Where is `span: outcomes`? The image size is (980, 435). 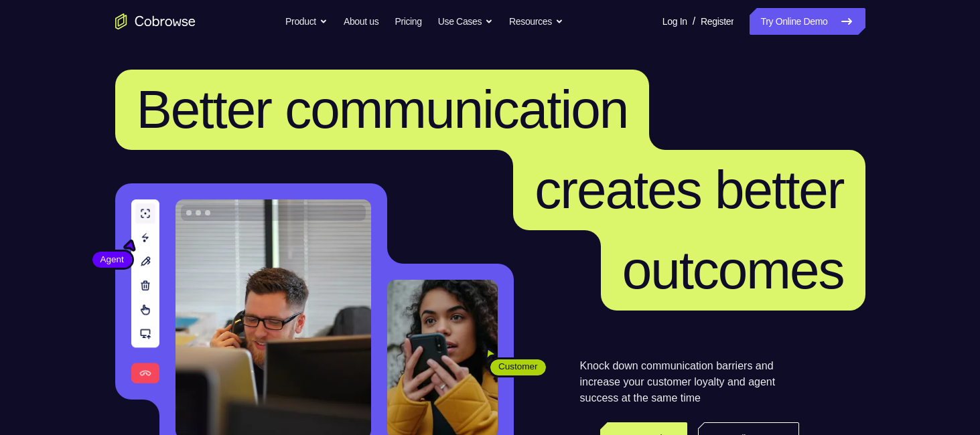 span: outcomes is located at coordinates (733, 270).